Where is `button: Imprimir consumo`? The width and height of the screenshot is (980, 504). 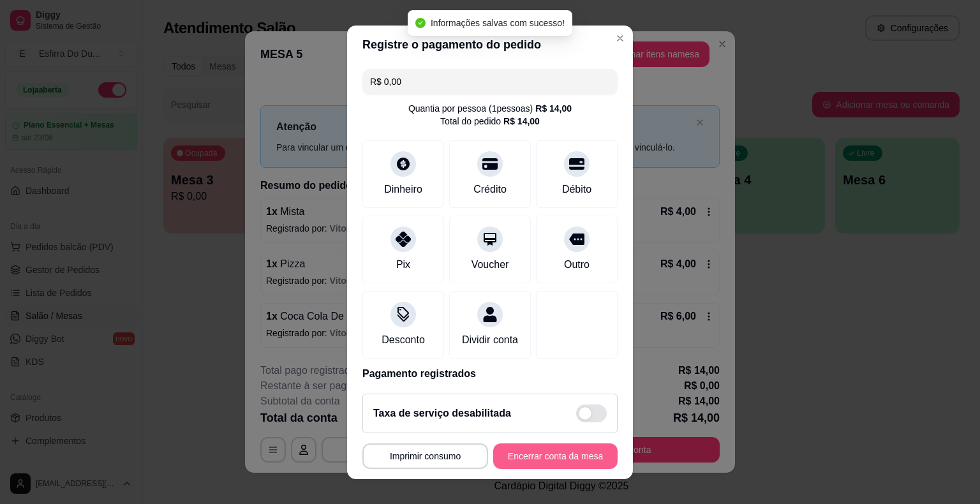
button: Imprimir consumo is located at coordinates (425, 456).